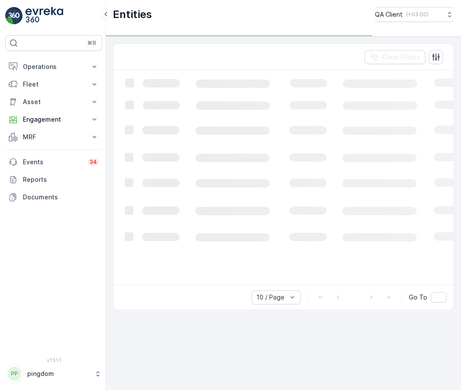 The width and height of the screenshot is (461, 390). Describe the element at coordinates (92, 43) in the screenshot. I see `p: ⌘B` at that location.